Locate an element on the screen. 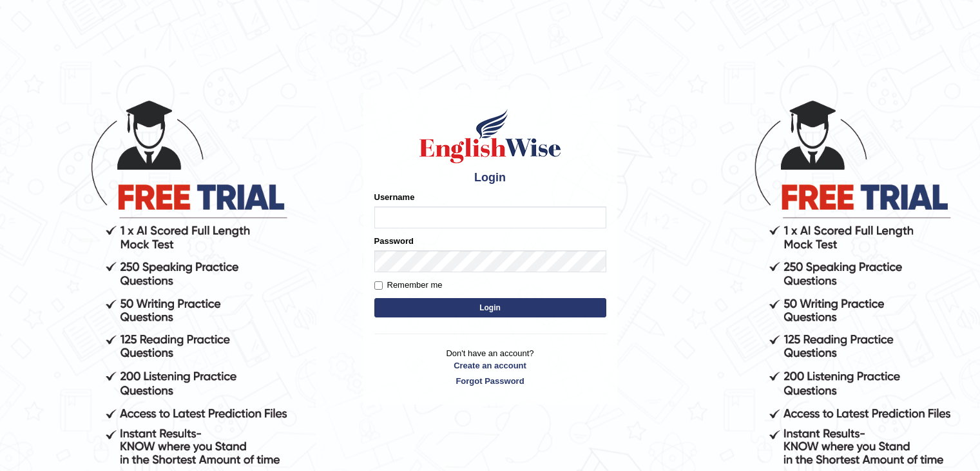 Image resolution: width=980 pixels, height=471 pixels. label: Password is located at coordinates (394, 241).